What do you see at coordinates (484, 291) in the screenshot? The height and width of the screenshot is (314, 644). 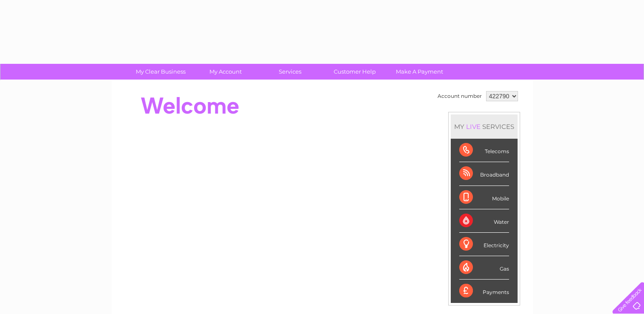 I see `div: Payments` at bounding box center [484, 291].